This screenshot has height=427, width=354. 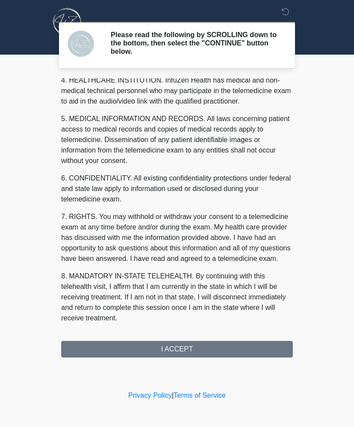 I want to click on p: 6. CONFIDENTIALITY. All existing confidentiality protections under federal and state law apply to..., so click(x=177, y=189).